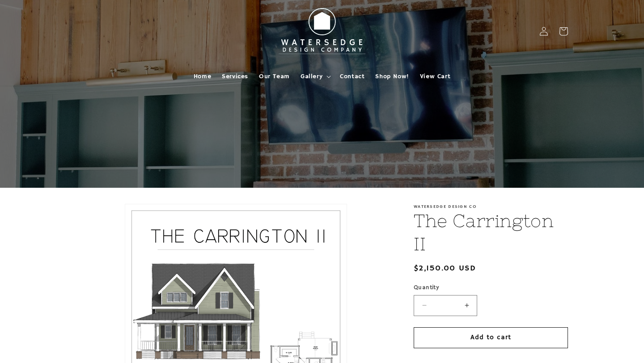  I want to click on span: Contact, so click(352, 77).